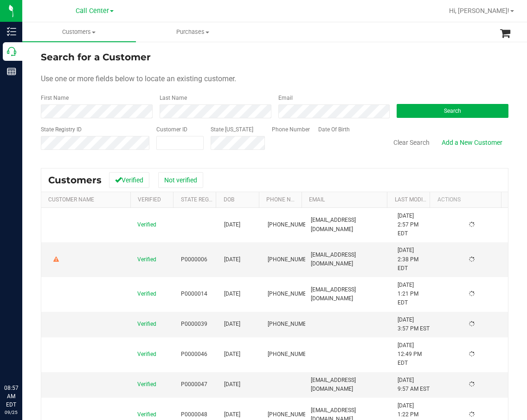 This screenshot has height=420, width=527. Describe the element at coordinates (173, 98) in the screenshot. I see `label: Last Name` at that location.